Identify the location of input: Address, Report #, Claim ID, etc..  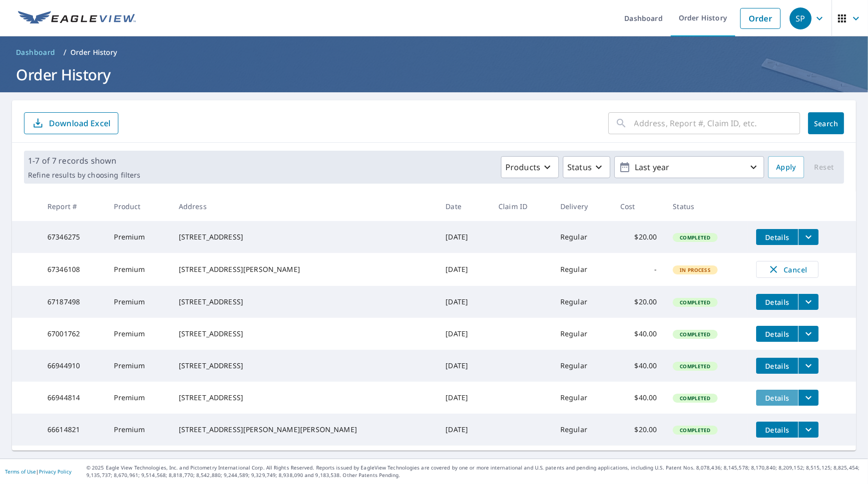
(718, 123).